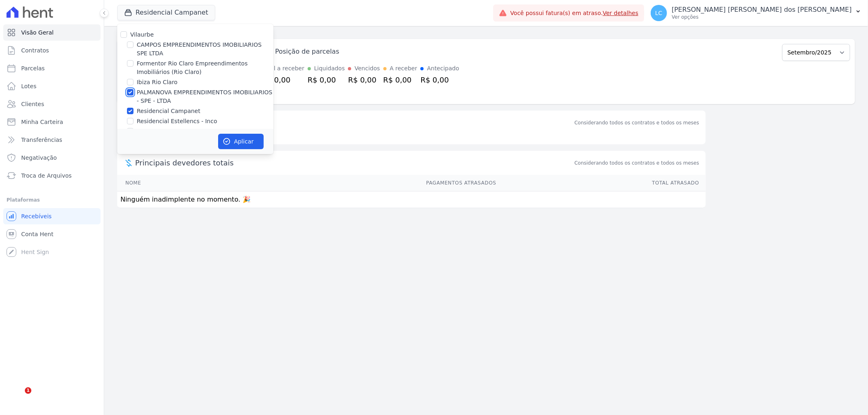 The image size is (868, 415). Describe the element at coordinates (37, 234) in the screenshot. I see `span: Conta Hent` at that location.